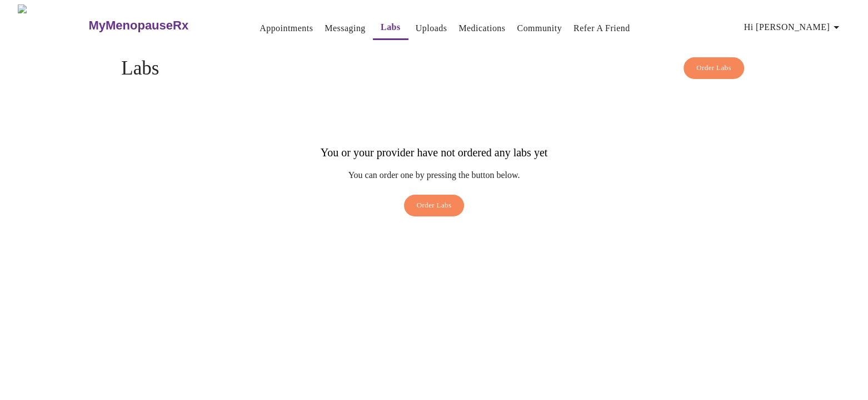 This screenshot has height=400, width=868. I want to click on img: MyMenopauseRx Logo, so click(52, 25).